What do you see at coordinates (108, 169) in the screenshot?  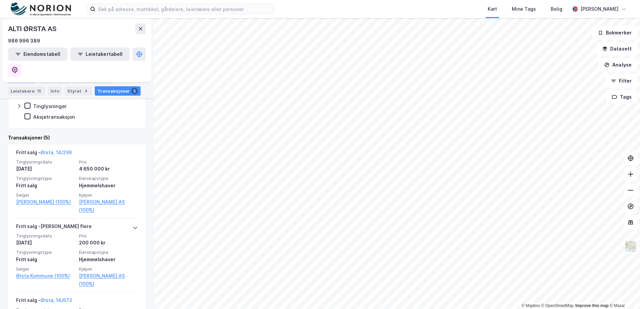 I see `div: 4 650 000 kr` at bounding box center [108, 169].